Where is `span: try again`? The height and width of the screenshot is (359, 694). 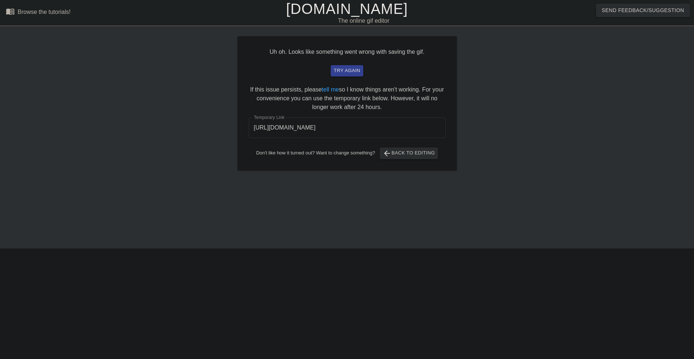 span: try again is located at coordinates (347, 71).